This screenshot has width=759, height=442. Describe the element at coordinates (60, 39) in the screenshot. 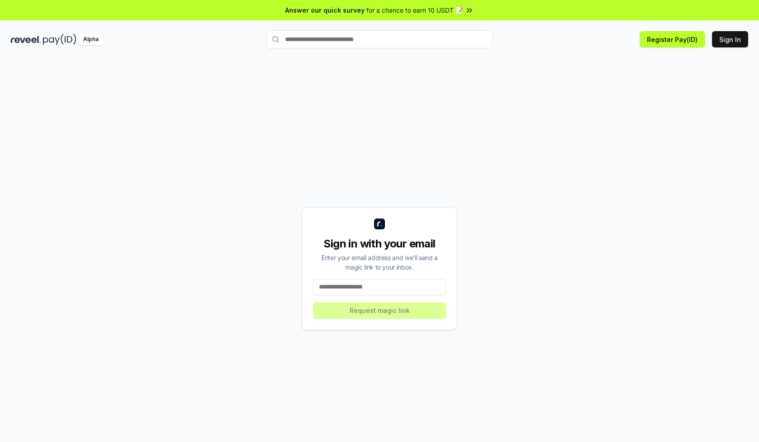

I see `img: pay_id` at that location.